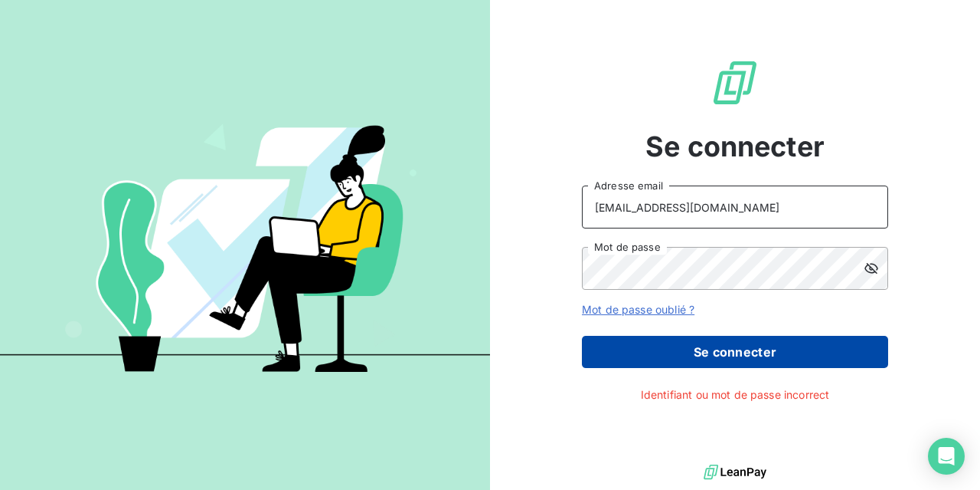 Image resolution: width=980 pixels, height=490 pixels. What do you see at coordinates (946, 456) in the screenshot?
I see `div: Open Intercom Messenger` at bounding box center [946, 456].